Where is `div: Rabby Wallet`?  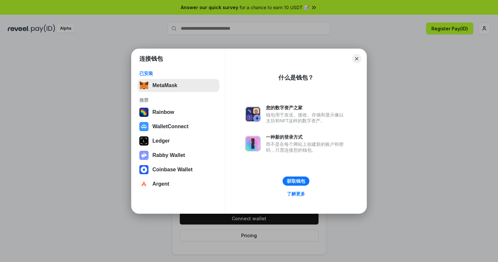 div: Rabby Wallet is located at coordinates (169, 155).